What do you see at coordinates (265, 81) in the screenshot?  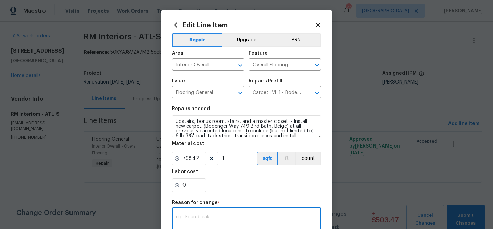 I see `h5: Repairs Prefill` at bounding box center [265, 81].